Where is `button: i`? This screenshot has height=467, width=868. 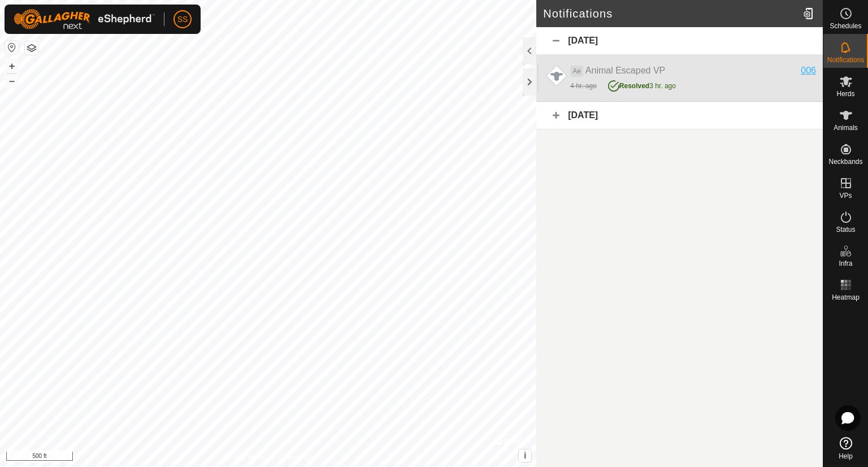
button: i is located at coordinates (525, 456).